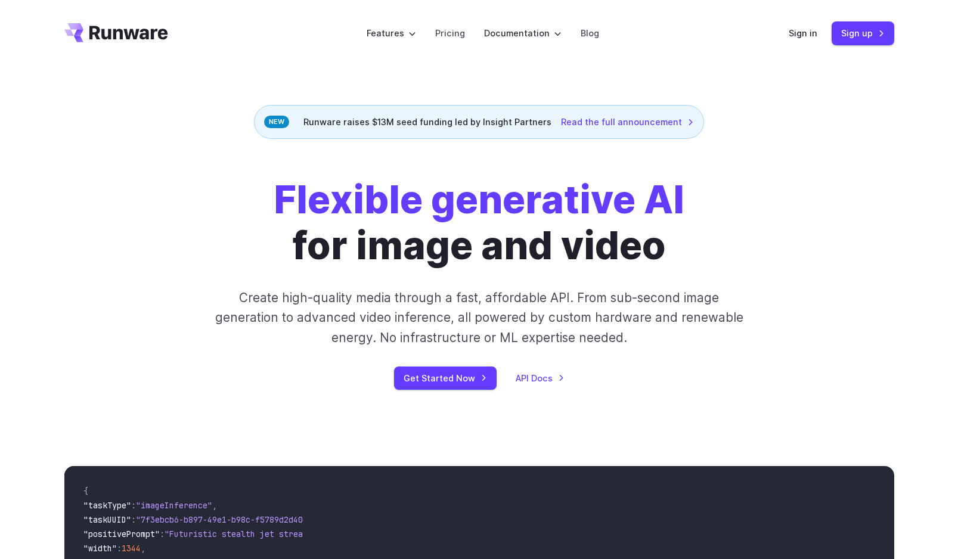 This screenshot has width=958, height=559. What do you see at coordinates (122, 534) in the screenshot?
I see `span: "positivePrompt"` at bounding box center [122, 534].